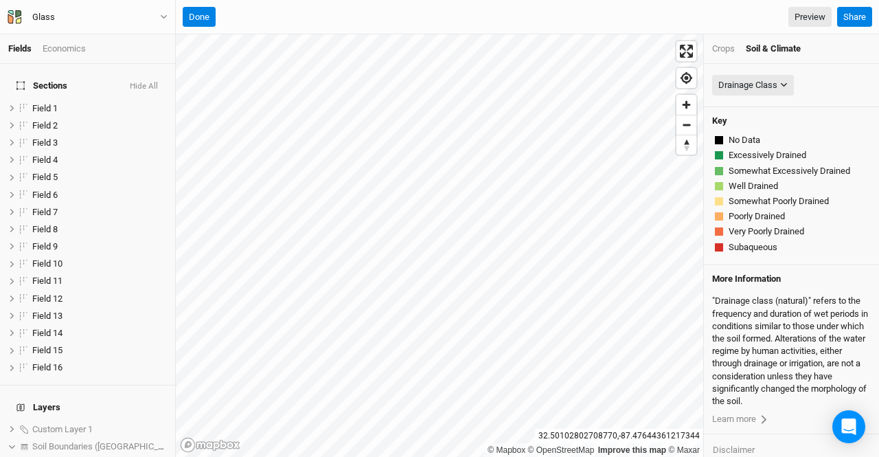 This screenshot has height=457, width=879. What do you see at coordinates (100, 446) in the screenshot?
I see `div: Soil Boundaries (US)` at bounding box center [100, 446].